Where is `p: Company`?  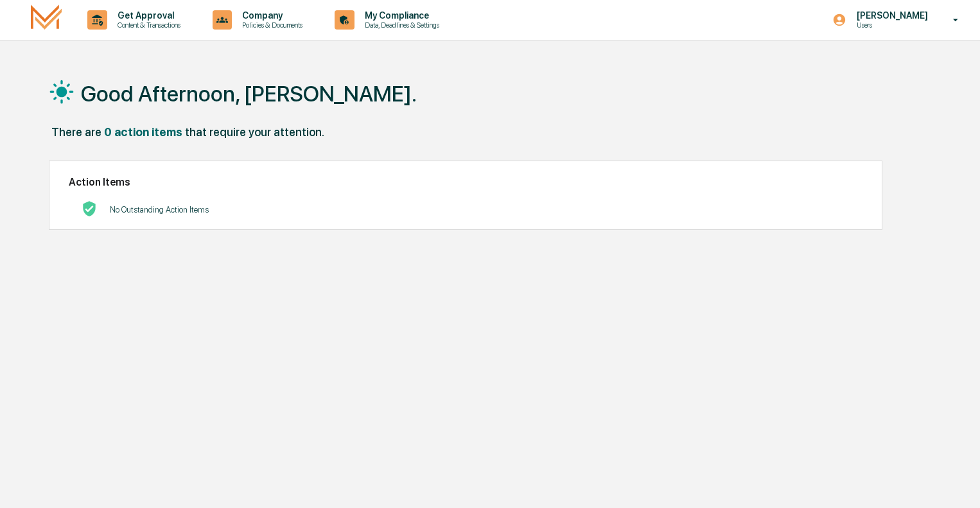
p: Company is located at coordinates (271, 16).